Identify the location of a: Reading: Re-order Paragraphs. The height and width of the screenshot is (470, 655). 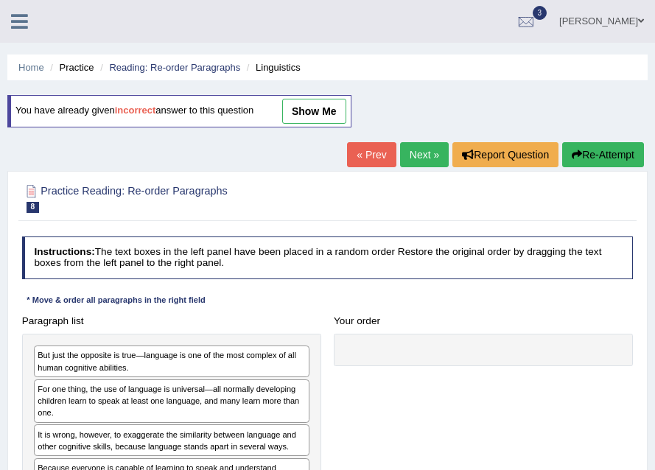
(175, 67).